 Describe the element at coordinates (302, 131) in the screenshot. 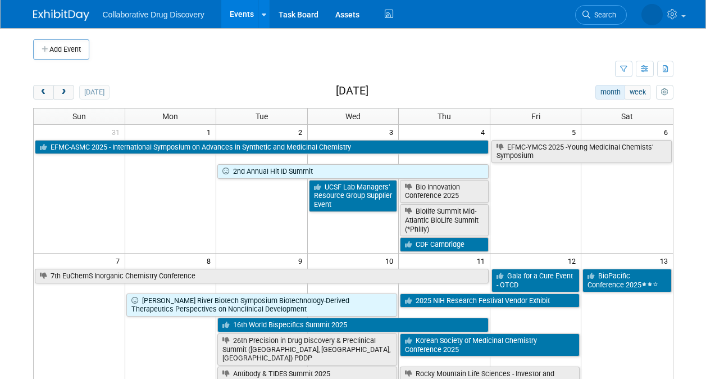

I see `span: 2` at that location.